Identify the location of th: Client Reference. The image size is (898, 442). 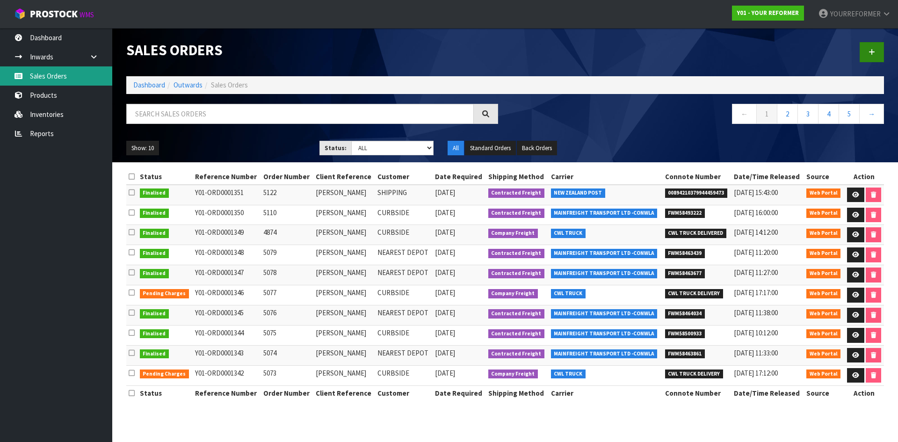
(344, 177).